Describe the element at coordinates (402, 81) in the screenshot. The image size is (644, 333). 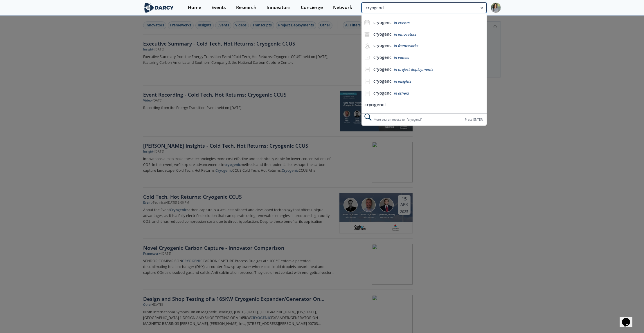
I see `span: in insights` at that location.